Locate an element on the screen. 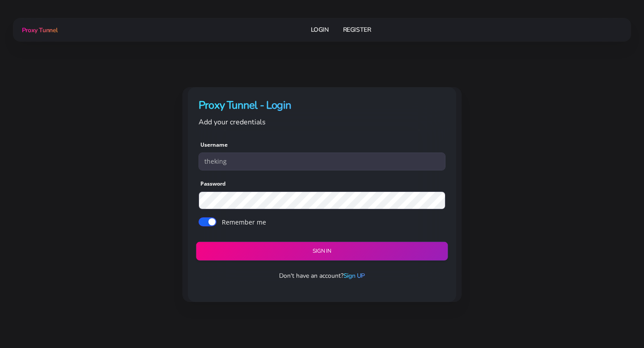  span: Proxy Tunnel is located at coordinates (40, 30).